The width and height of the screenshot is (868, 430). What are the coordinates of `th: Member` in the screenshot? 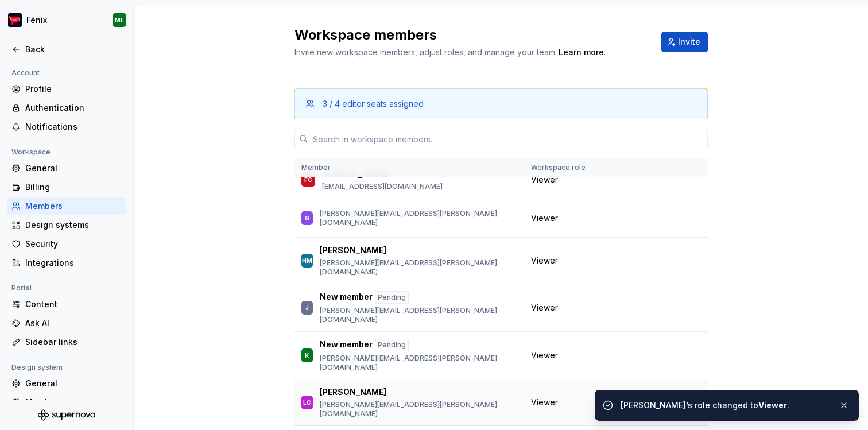 It's located at (410, 167).